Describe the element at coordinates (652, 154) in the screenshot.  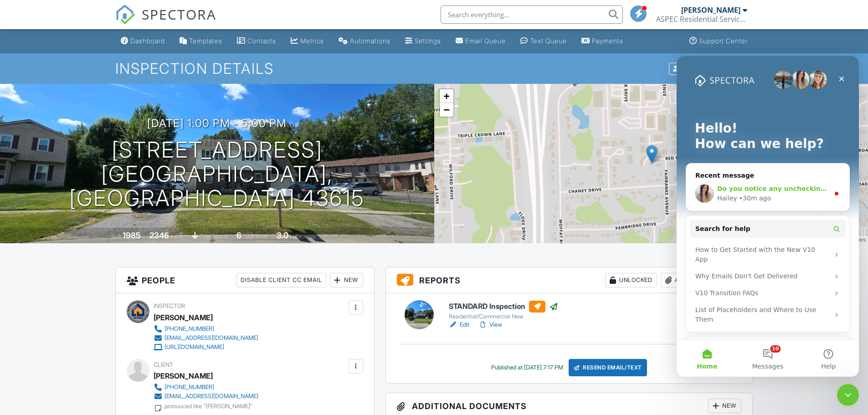
I see `img: Marker` at that location.